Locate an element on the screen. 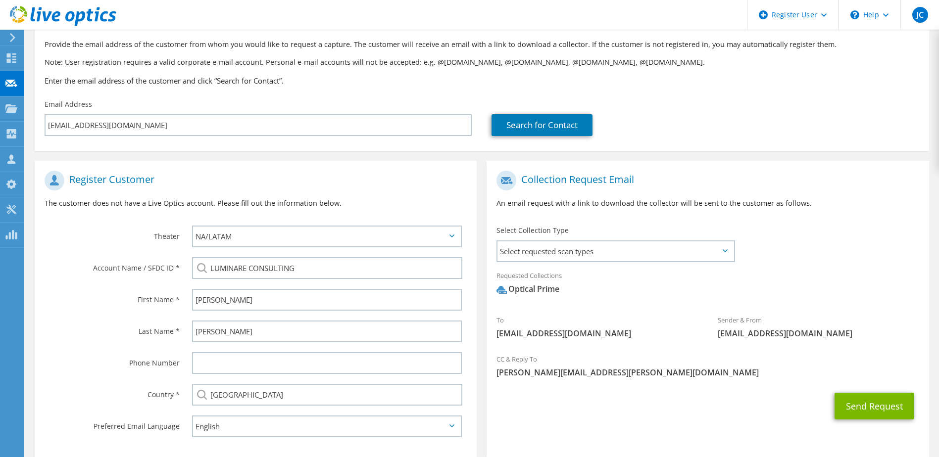  h1: Collection Request Email is located at coordinates (705, 181).